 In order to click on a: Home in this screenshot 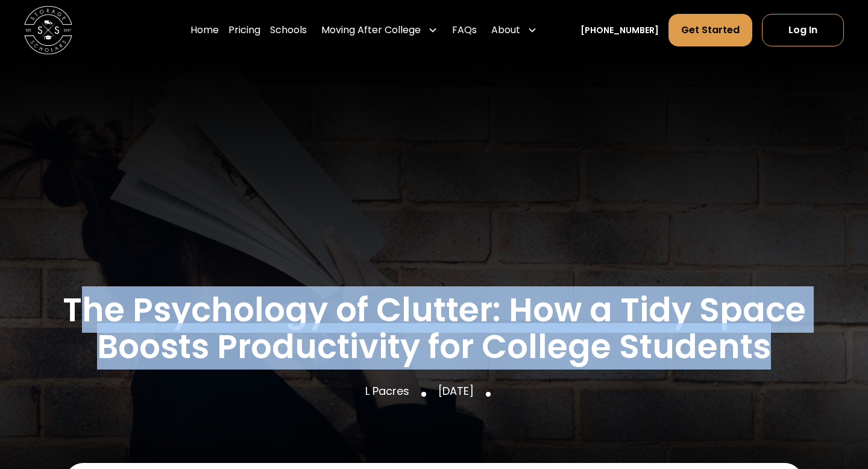, I will do `click(204, 30)`.